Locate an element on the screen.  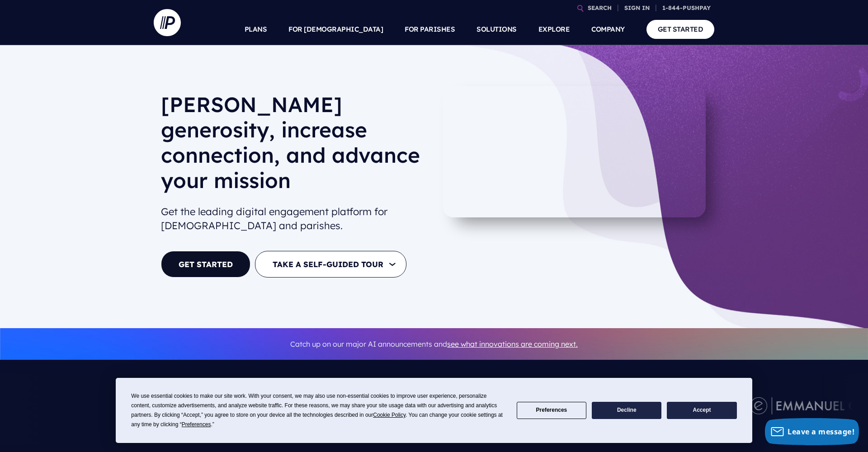
p: Catch up on our major AI announcements and is located at coordinates (434, 344).